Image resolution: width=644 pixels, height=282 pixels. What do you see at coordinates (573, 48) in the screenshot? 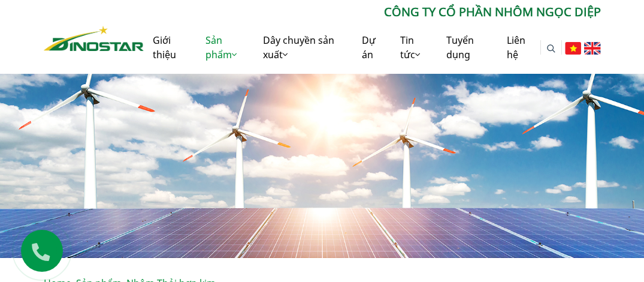
I see `img: Tiếng Việt` at bounding box center [573, 48].